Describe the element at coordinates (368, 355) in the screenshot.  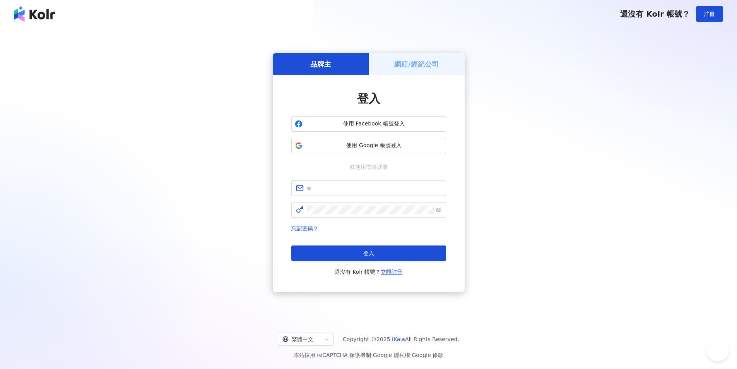
I see `span: 本站採用 reCAPTCHA 保護機制` at that location.